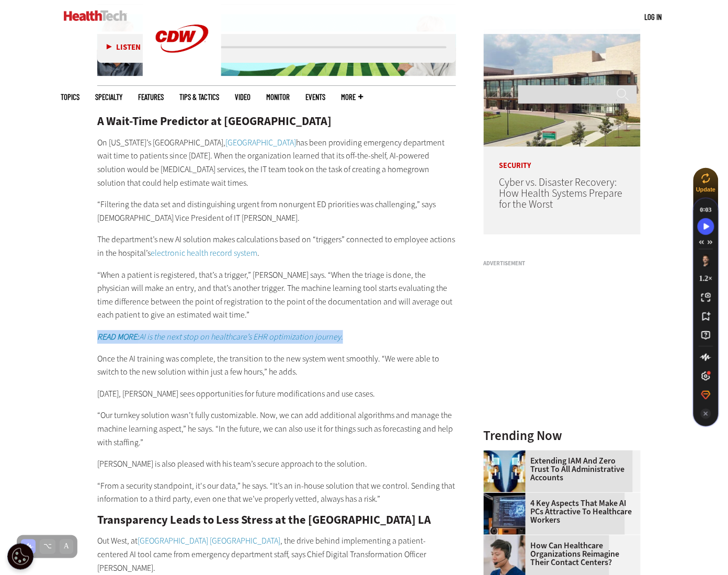 The image size is (728, 575). Describe the element at coordinates (653, 17) in the screenshot. I see `a: Log in` at that location.